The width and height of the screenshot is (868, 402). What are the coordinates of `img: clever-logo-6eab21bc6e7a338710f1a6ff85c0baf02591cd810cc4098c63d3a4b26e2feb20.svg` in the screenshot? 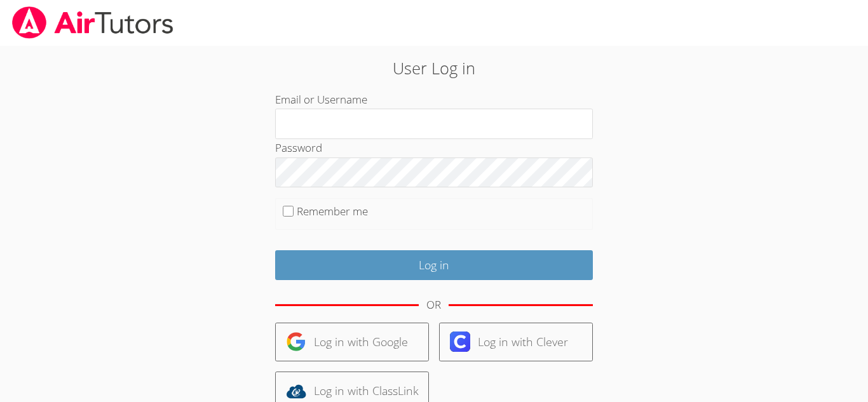 It's located at (460, 342).